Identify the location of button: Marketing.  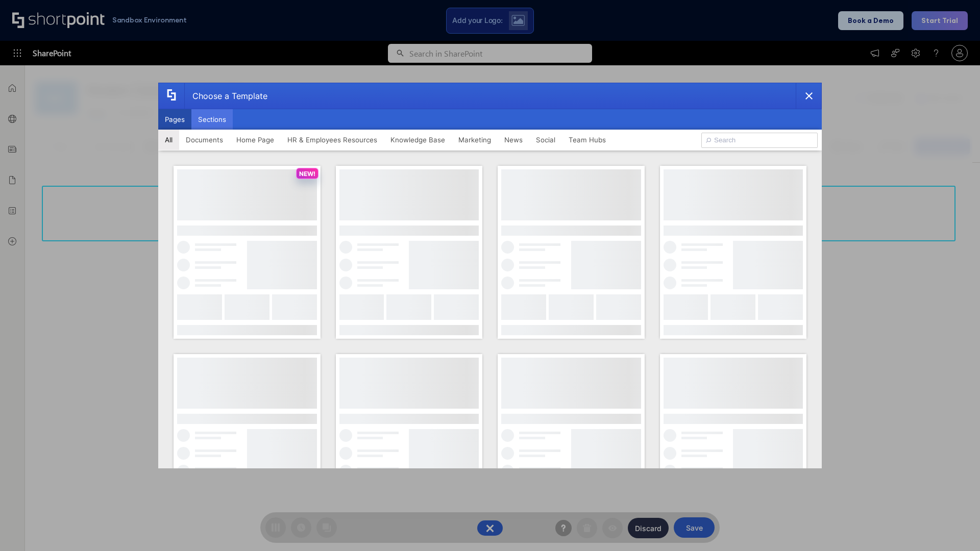
(475, 140).